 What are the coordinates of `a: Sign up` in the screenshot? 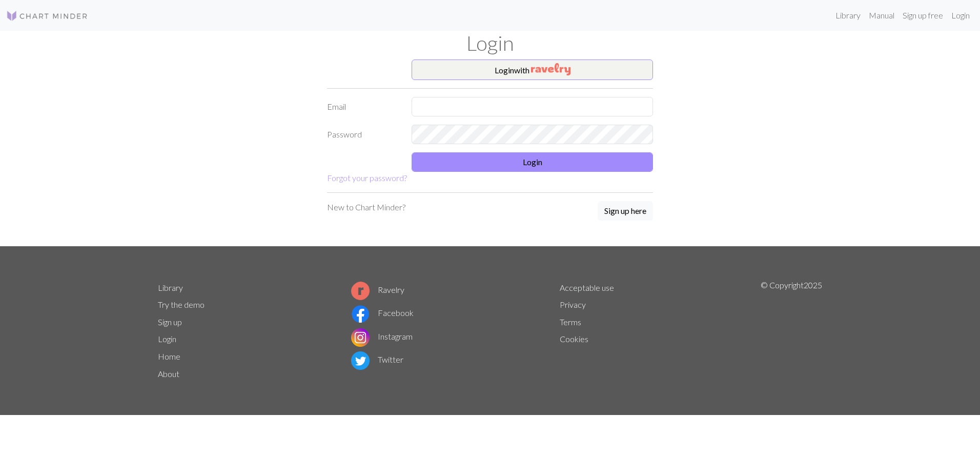 It's located at (169, 321).